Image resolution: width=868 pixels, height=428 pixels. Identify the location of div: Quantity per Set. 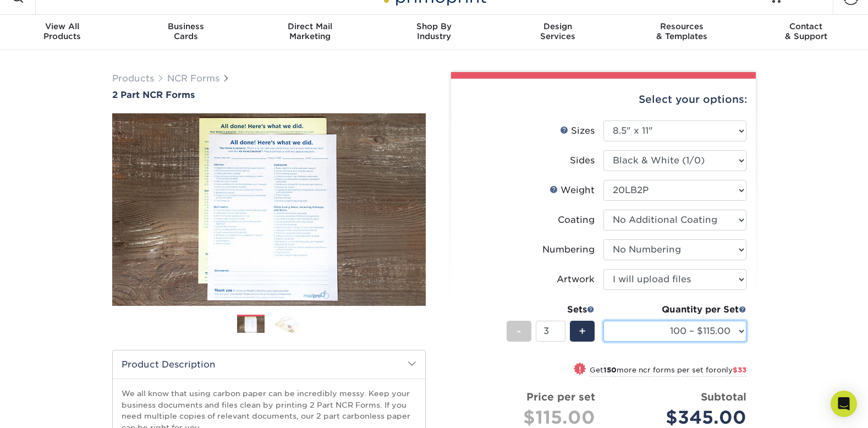
(675, 310).